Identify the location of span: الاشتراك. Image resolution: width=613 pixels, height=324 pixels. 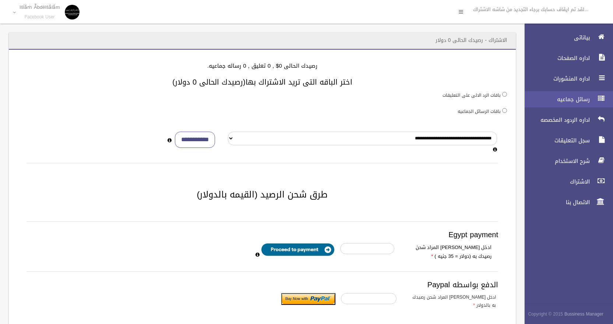
(555, 182).